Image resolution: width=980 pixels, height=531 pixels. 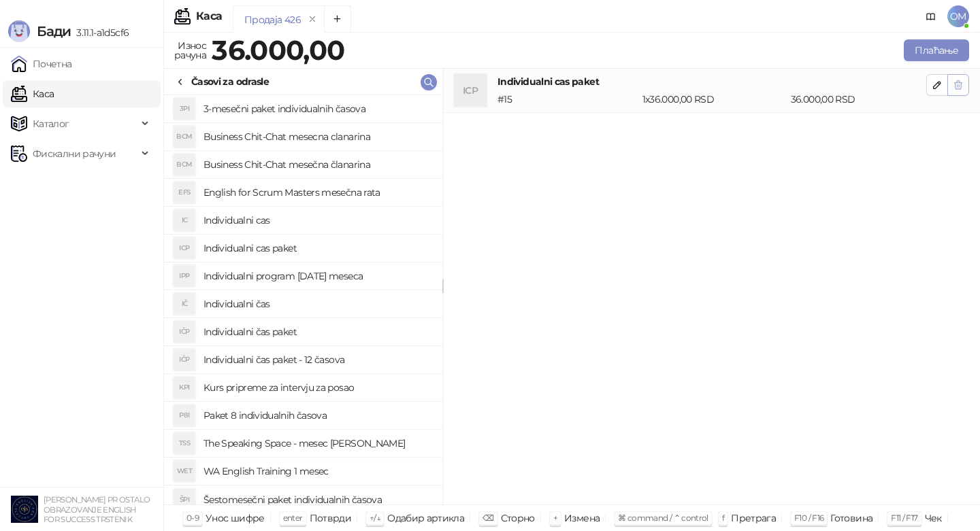 I want to click on div: TSS, so click(x=184, y=443).